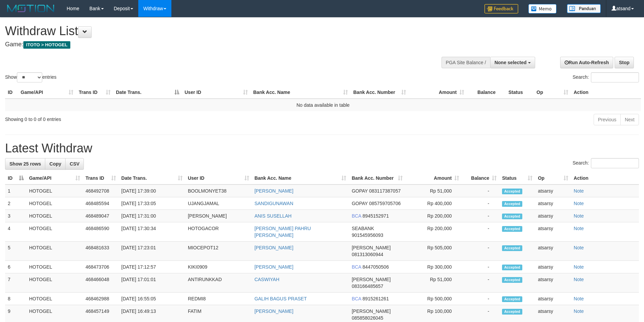 The image size is (644, 322). Describe the element at coordinates (486, 93) in the screenshot. I see `th: Balance` at that location.